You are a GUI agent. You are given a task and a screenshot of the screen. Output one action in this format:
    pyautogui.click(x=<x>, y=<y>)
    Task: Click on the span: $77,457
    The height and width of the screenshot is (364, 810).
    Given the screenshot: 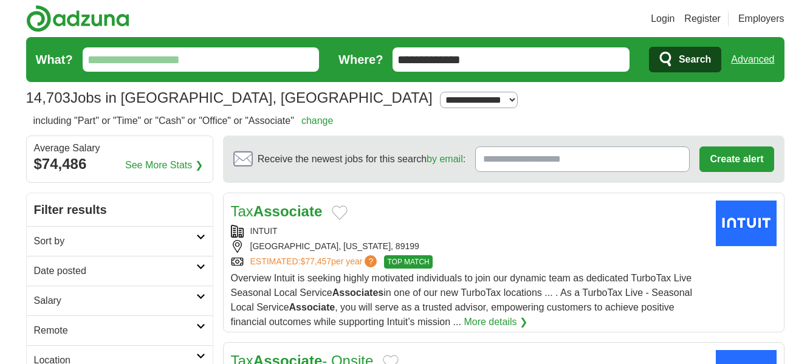 What is the action you would take?
    pyautogui.click(x=315, y=261)
    